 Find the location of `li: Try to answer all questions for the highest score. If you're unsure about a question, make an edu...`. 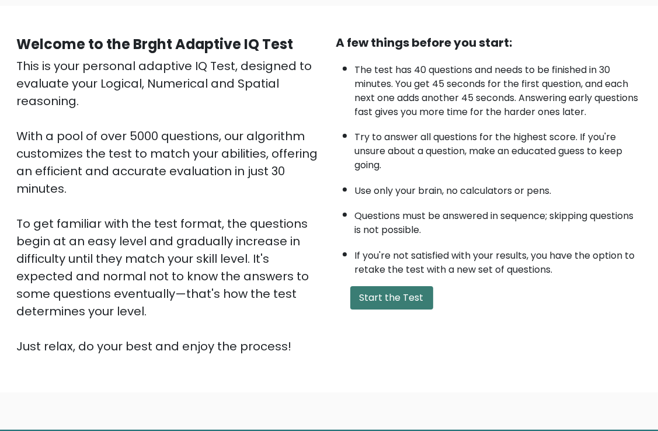

li: Try to answer all questions for the highest score. If you're unsure about a question, make an edu... is located at coordinates (499, 148).